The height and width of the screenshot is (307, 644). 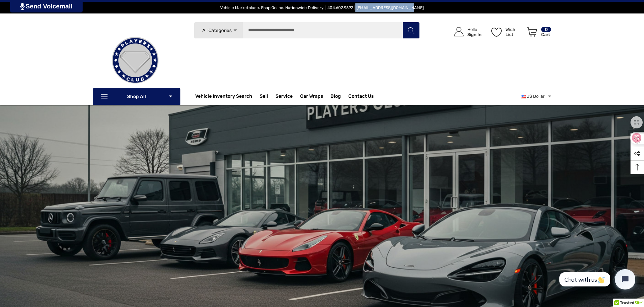 What do you see at coordinates (33, 15) in the screenshot?
I see `button: Chat with us👋` at bounding box center [33, 15].